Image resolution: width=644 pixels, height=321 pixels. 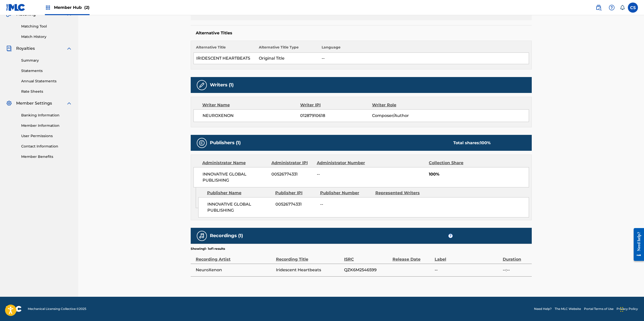 What do you see at coordinates (292, 163) in the screenshot?
I see `div: Administrator IPI` at bounding box center [292, 163].